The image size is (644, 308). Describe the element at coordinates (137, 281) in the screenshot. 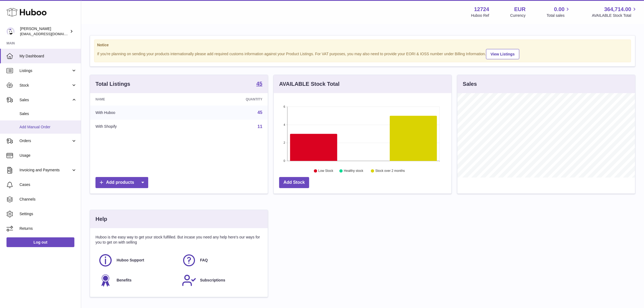

I see `a: Benefits` at that location.